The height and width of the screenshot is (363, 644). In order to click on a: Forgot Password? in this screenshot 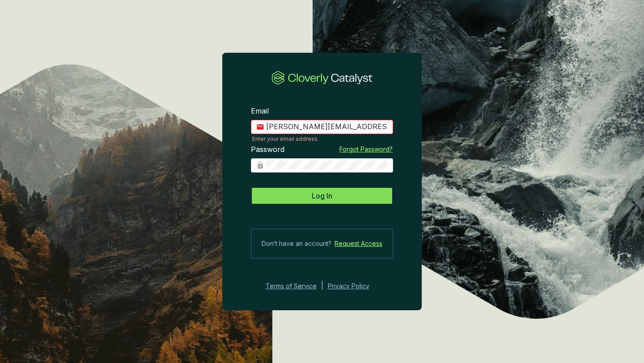, I will do `click(366, 149)`.